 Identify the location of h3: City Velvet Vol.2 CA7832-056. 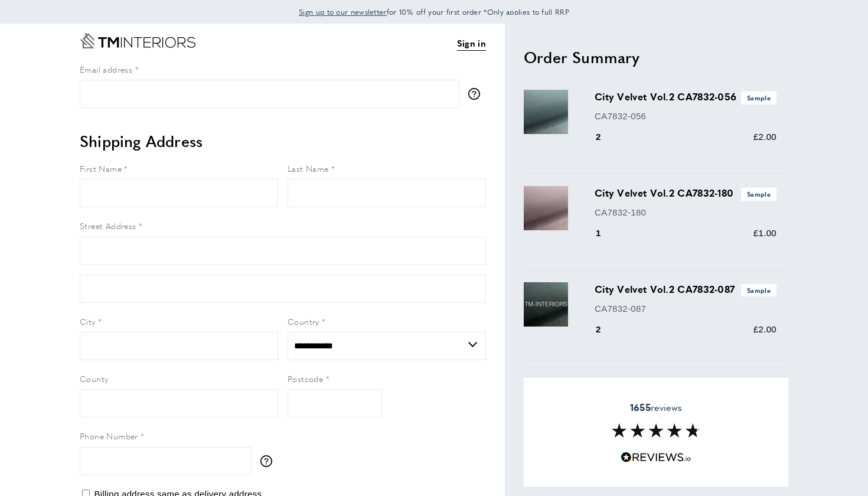
(686, 97).